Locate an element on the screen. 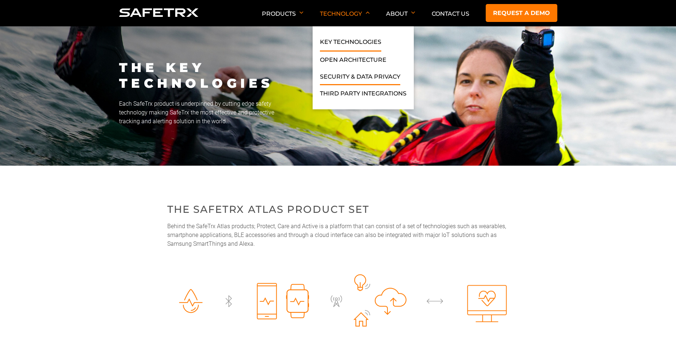 This screenshot has width=676, height=339. input: Discover More is located at coordinates (4, 89).